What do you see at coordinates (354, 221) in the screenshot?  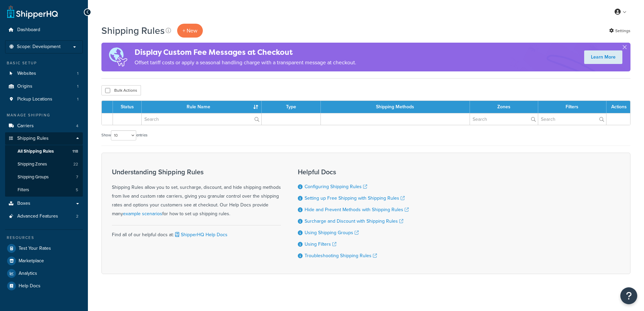 I see `a: Surcharge and Discount with Shipping Rules` at bounding box center [354, 221].